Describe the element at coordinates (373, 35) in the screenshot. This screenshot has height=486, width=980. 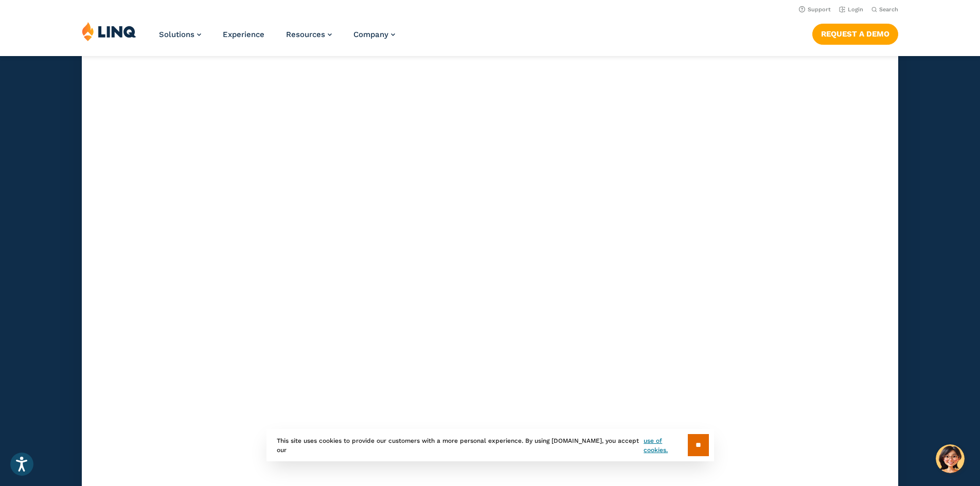
I see `a: Company` at that location.